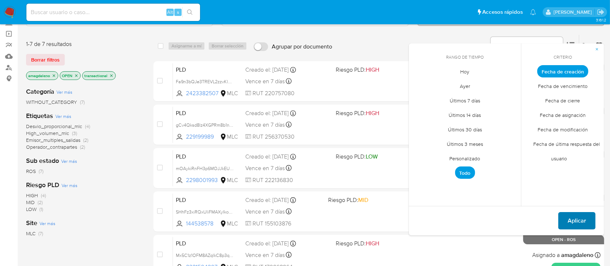  I want to click on span: Alt, so click(170, 12).